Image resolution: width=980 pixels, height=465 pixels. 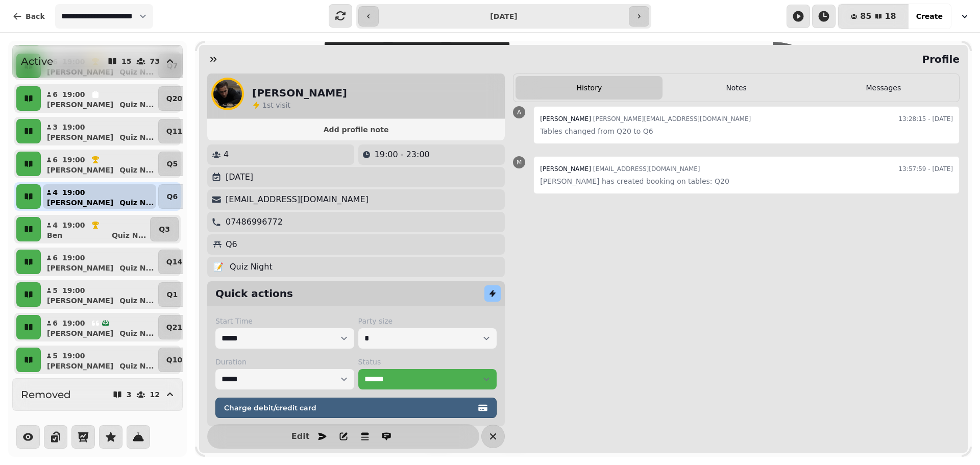 I want to click on p: Tables changed from Q20 to Q6, so click(x=746, y=131).